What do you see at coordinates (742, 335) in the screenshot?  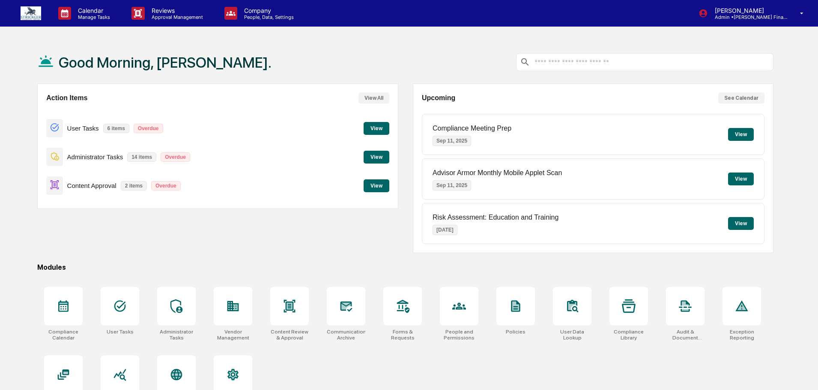 I see `div: Exception Reporting` at bounding box center [742, 335].